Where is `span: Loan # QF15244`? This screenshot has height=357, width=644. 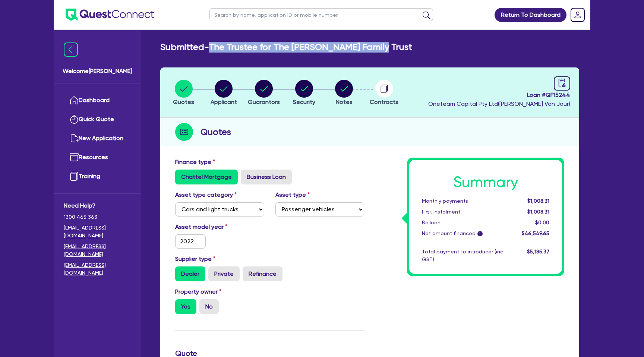
span: Loan # QF15244 is located at coordinates (499, 95).